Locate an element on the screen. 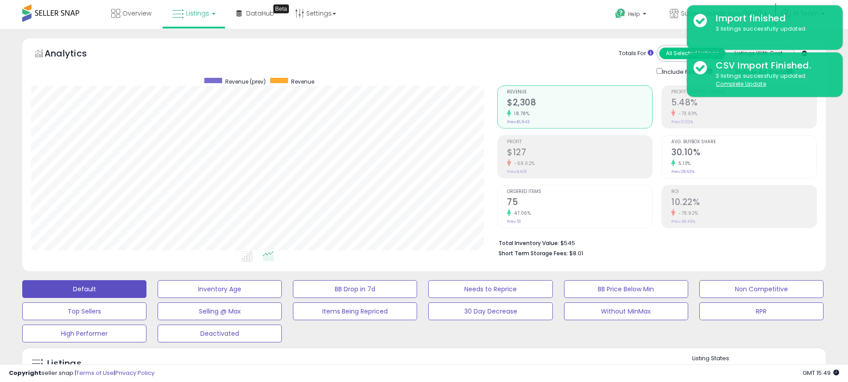 The width and height of the screenshot is (848, 382). button: Inventory Age is located at coordinates (219, 289).